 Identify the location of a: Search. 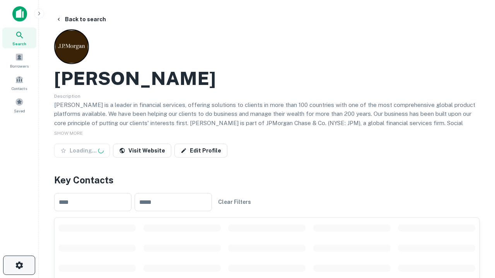
(19, 38).